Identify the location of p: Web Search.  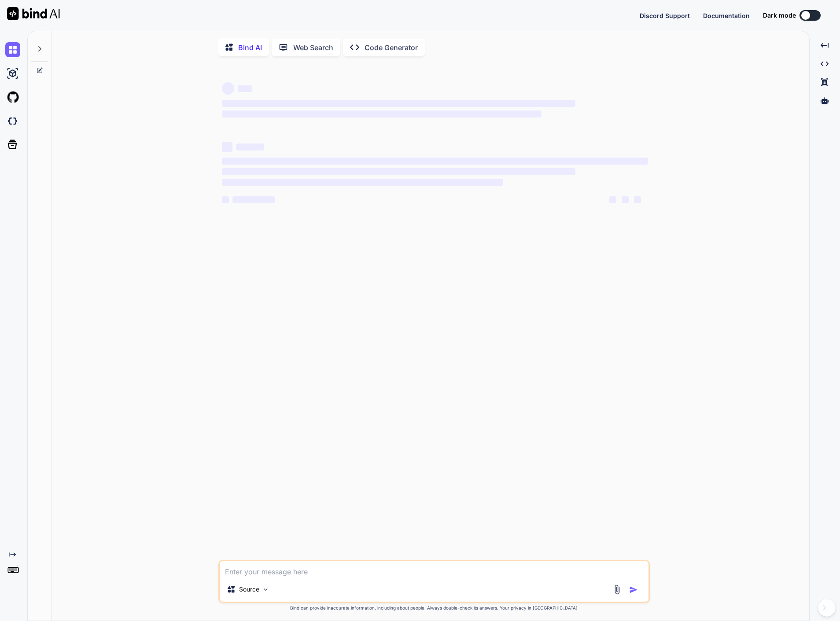
(313, 47).